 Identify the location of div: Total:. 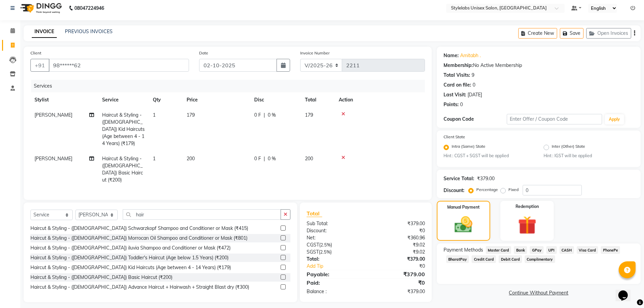
(334, 259).